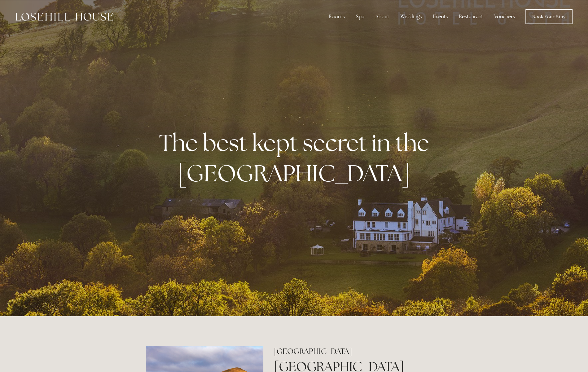 The image size is (588, 372). I want to click on div: Events, so click(440, 17).